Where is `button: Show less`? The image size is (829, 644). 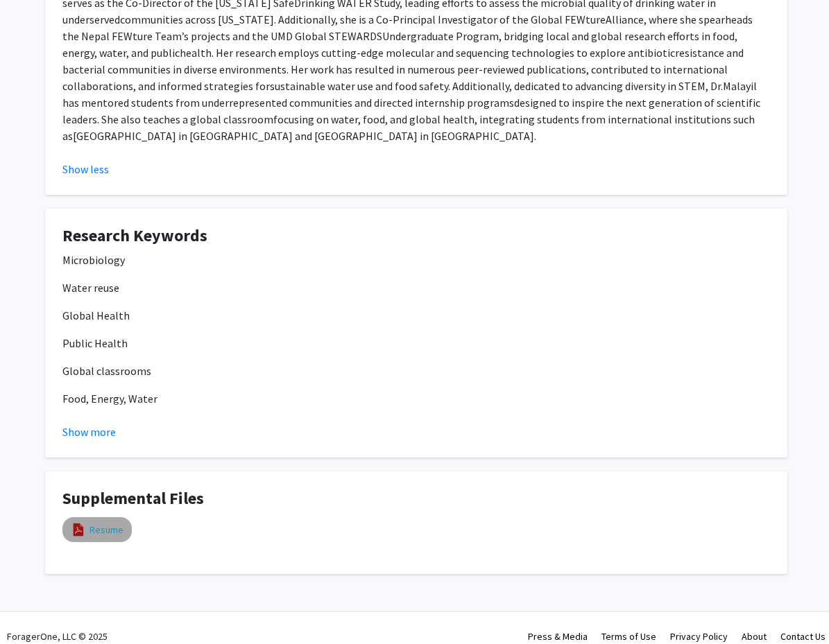 button: Show less is located at coordinates (86, 169).